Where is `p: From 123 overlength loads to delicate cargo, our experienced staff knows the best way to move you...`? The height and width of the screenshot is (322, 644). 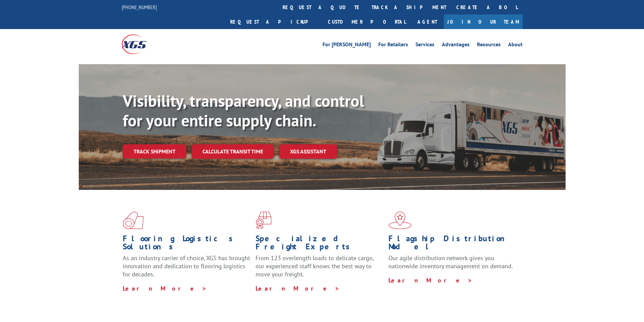
p: From 123 overlength loads to delicate cargo, our experienced staff knows the best way to move you... is located at coordinates (319, 269).